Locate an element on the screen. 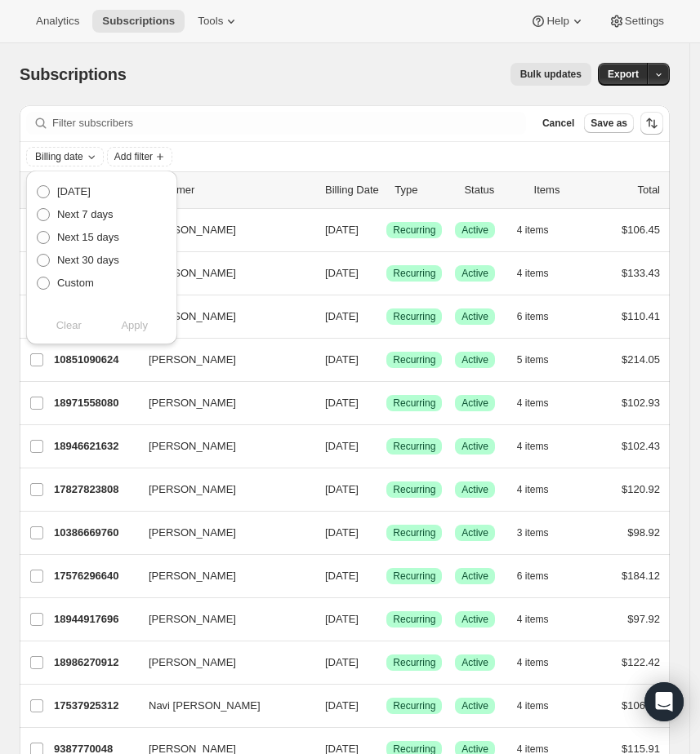  span: Next 7 days is located at coordinates (85, 214).